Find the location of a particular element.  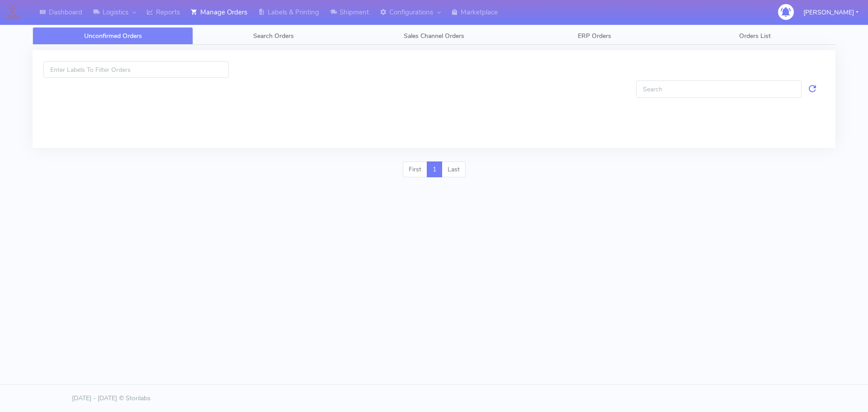

span: Unconfirmed Orders is located at coordinates (113, 36).